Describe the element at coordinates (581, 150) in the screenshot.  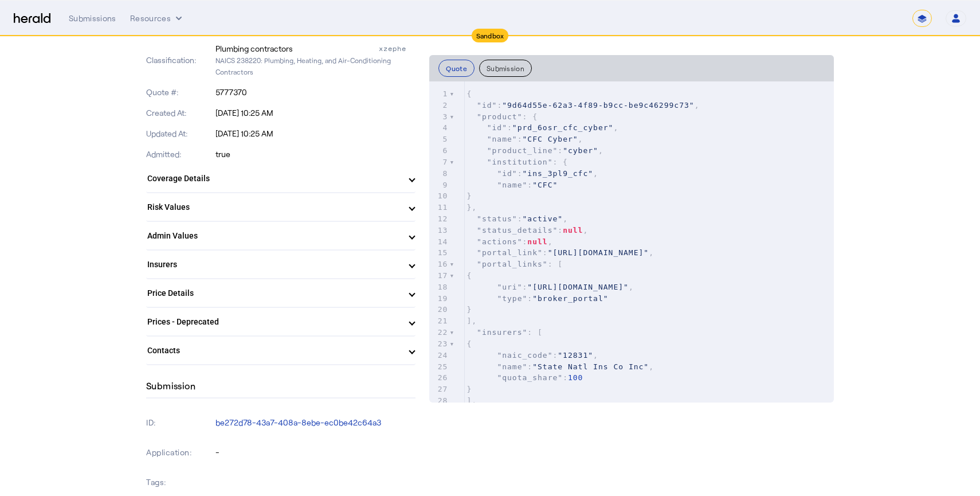
I see `span: "cyber"` at that location.